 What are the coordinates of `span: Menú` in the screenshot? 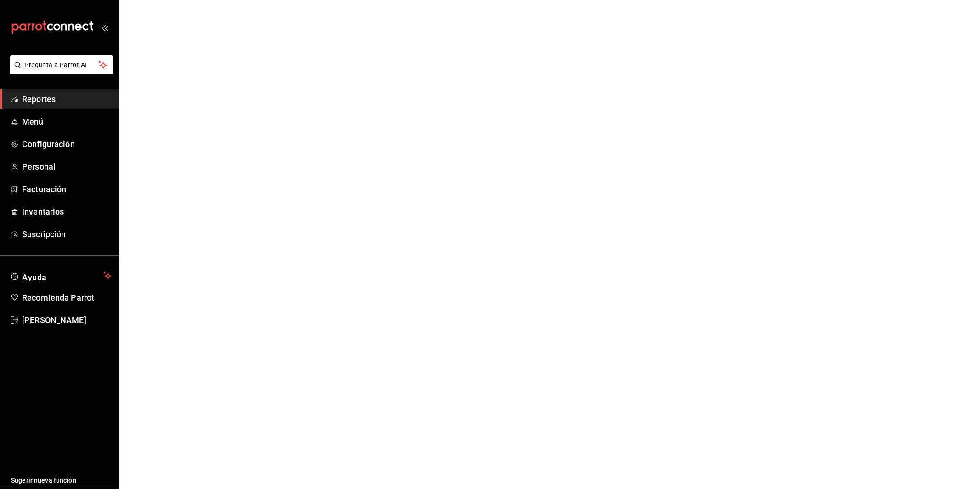 It's located at (67, 121).